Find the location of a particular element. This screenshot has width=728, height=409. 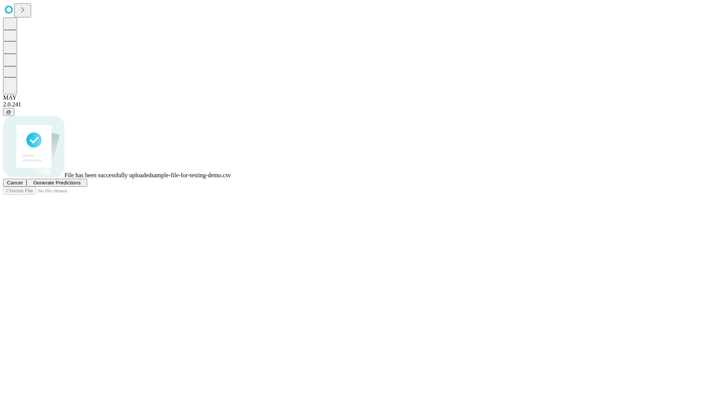

span: Generate Predictions is located at coordinates (56, 183).